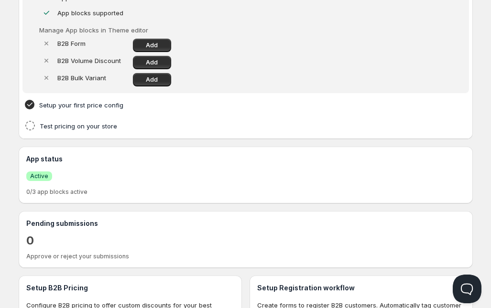 The image size is (491, 308). Describe the element at coordinates (231, 105) in the screenshot. I see `h4: Setup your first price config` at that location.